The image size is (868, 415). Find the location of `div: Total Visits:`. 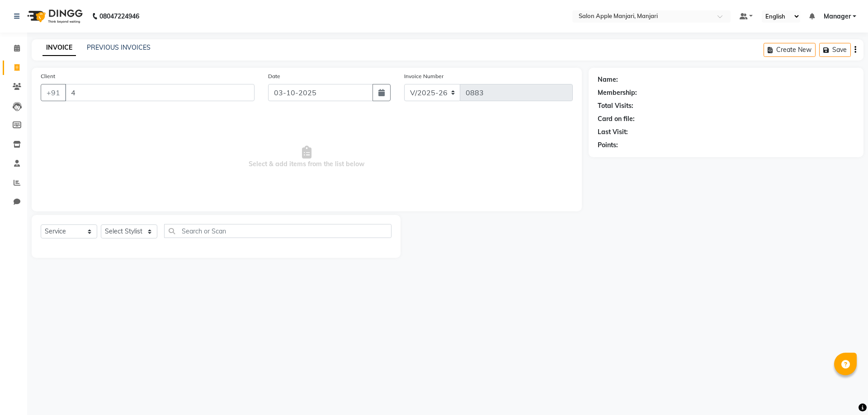

div: Total Visits: is located at coordinates (615, 106).